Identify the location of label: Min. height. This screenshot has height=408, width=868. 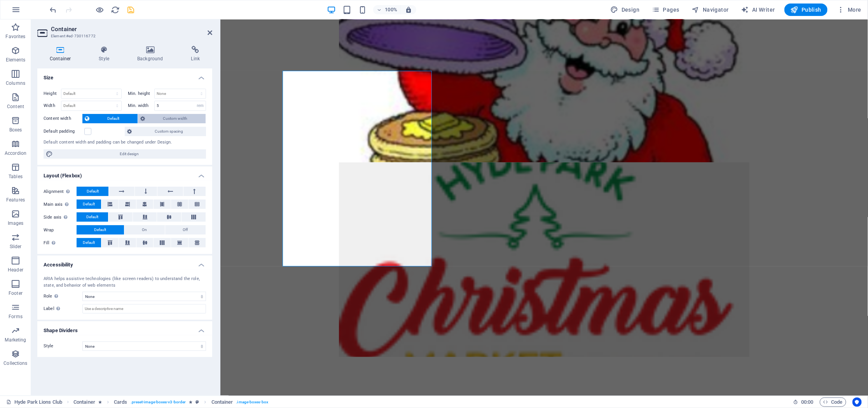
(141, 93).